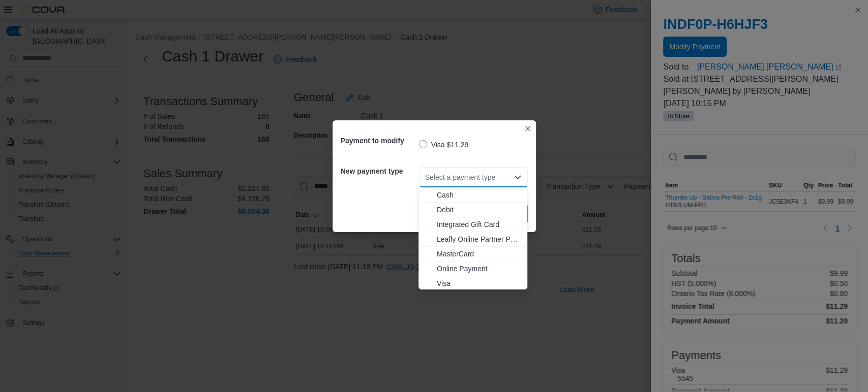  Describe the element at coordinates (517, 177) in the screenshot. I see `button: Close list of options` at that location.